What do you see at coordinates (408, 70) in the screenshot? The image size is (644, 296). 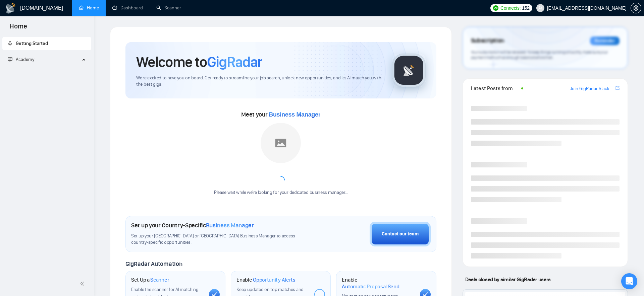 I see `img: gigradar-logo.png` at bounding box center [408, 70].